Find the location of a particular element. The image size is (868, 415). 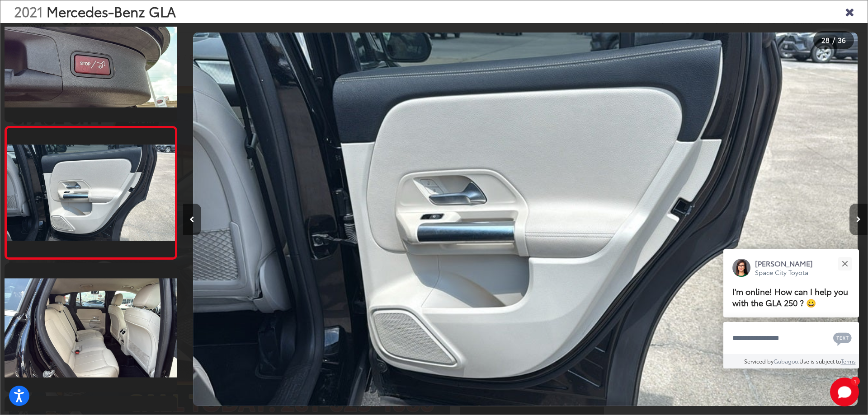

button: Toggle Chat Window is located at coordinates (844, 392).